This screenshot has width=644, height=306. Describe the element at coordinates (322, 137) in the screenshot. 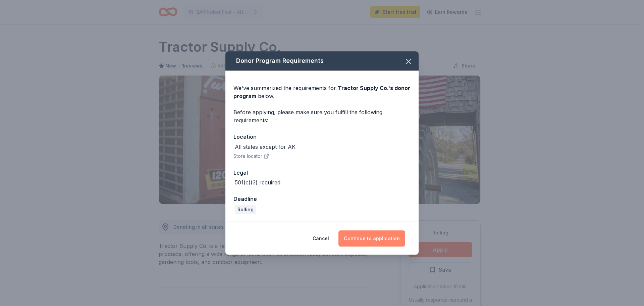

I see `div: Location` at that location.